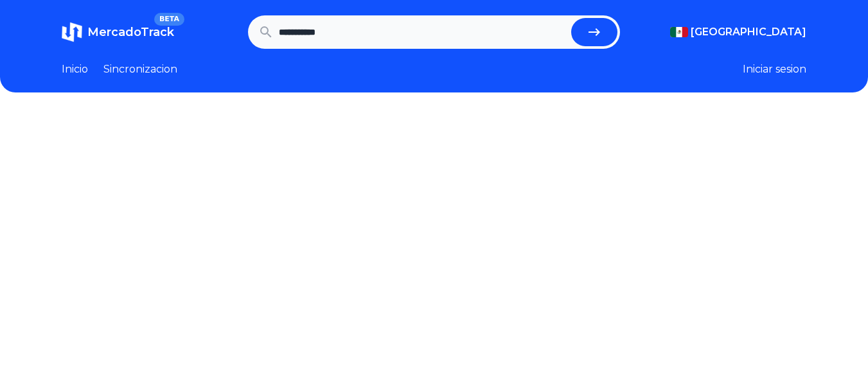  What do you see at coordinates (679, 32) in the screenshot?
I see `img: Mexico` at bounding box center [679, 32].